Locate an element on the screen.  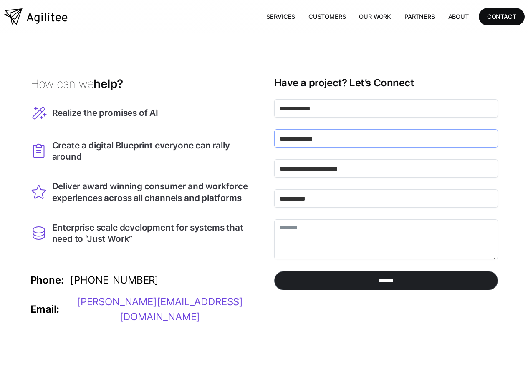
div: Phone: is located at coordinates (47, 280).